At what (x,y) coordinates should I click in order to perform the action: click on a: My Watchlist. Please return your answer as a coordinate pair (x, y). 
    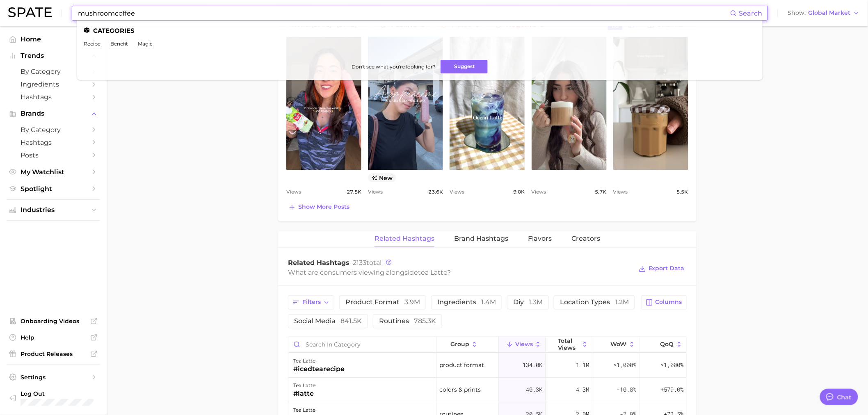
    Looking at the image, I should click on (54, 172).